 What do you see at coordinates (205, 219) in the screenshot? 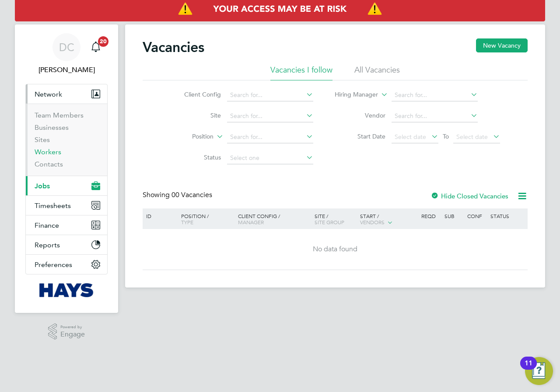
I see `div: Position /` at bounding box center [205, 219].